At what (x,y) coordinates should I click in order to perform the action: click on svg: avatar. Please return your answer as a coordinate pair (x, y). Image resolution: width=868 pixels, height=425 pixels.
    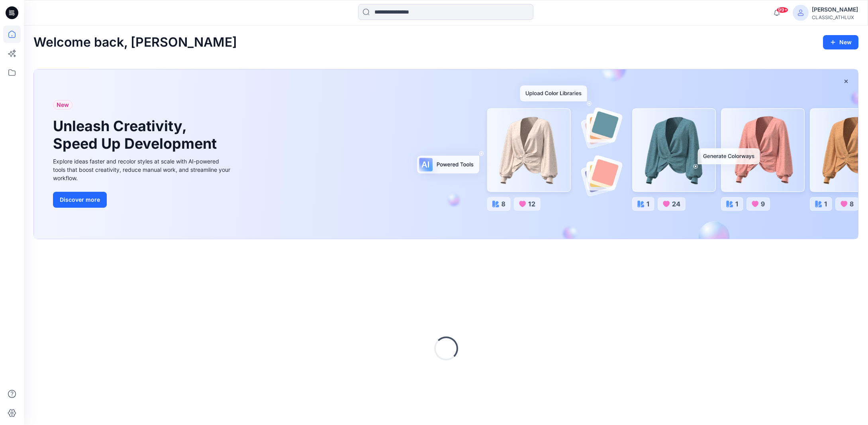
    Looking at the image, I should click on (801, 13).